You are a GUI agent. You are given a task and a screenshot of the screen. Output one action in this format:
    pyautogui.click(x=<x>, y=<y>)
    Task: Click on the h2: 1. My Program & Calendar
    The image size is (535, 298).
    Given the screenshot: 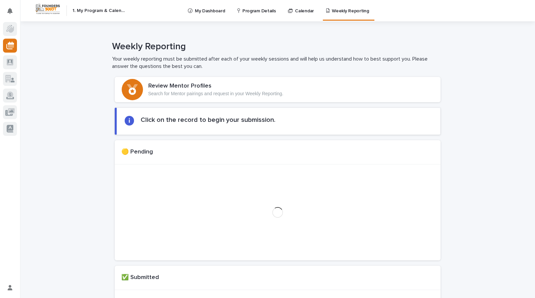 What is the action you would take?
    pyautogui.click(x=99, y=11)
    